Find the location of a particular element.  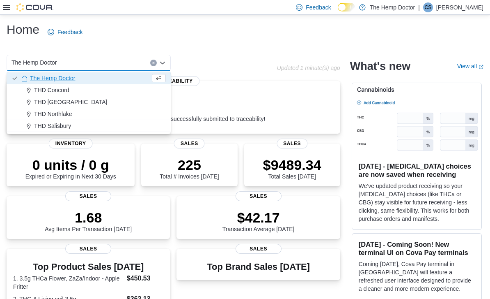

div: Expired or Expiring in Next 30 Days is located at coordinates (71, 168).